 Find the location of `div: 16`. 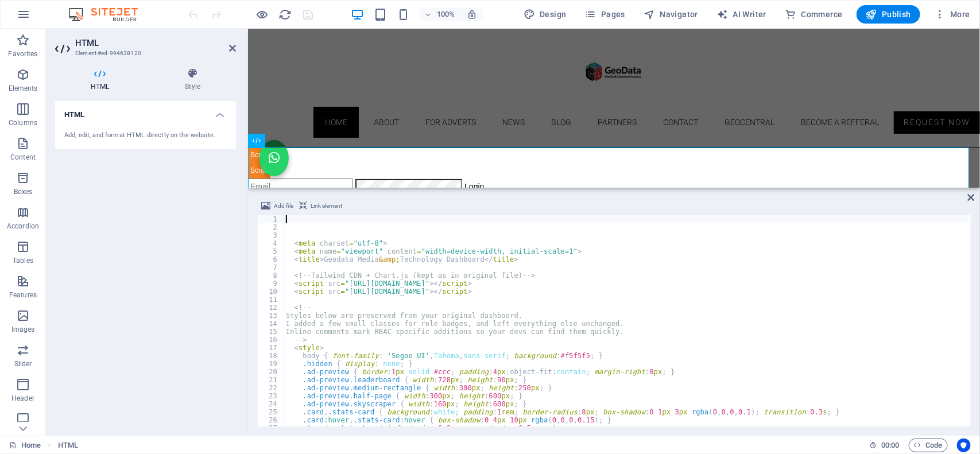

div: 16 is located at coordinates (271, 339).